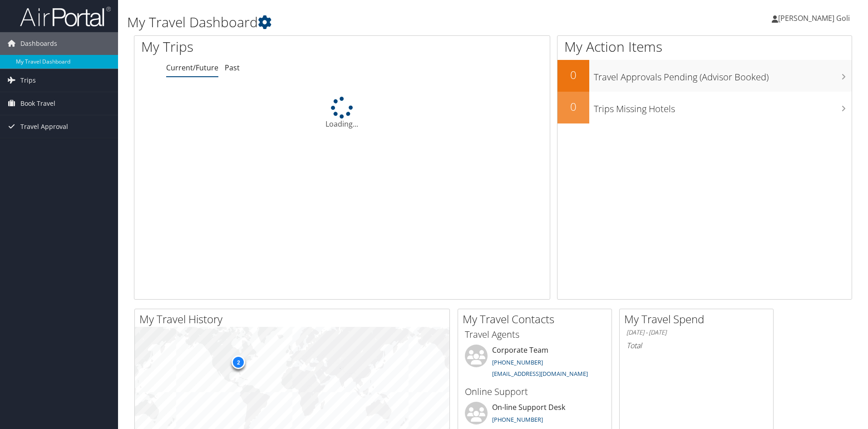 This screenshot has width=868, height=429. I want to click on div: 2, so click(238, 362).